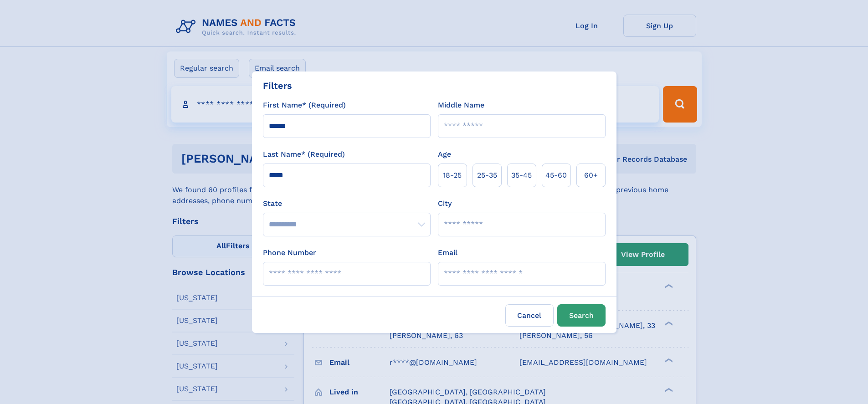 The image size is (868, 404). Describe the element at coordinates (529, 315) in the screenshot. I see `label: Cancel` at that location.